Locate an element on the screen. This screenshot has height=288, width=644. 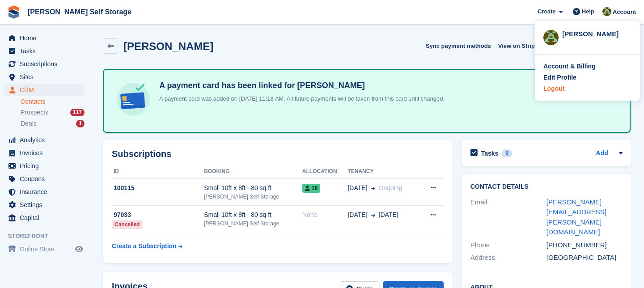
span: 18 is located at coordinates (311, 188).